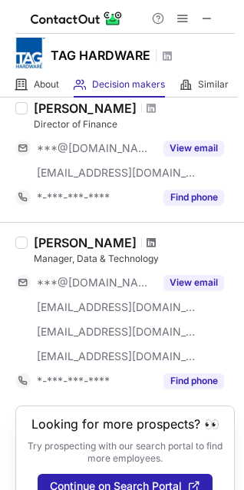  Describe the element at coordinates (134, 124) in the screenshot. I see `div: Director of Finance` at that location.